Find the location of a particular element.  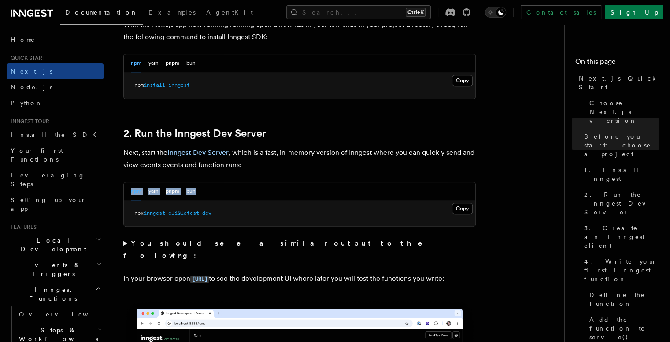

span: Events & Triggers is located at coordinates (52, 270).